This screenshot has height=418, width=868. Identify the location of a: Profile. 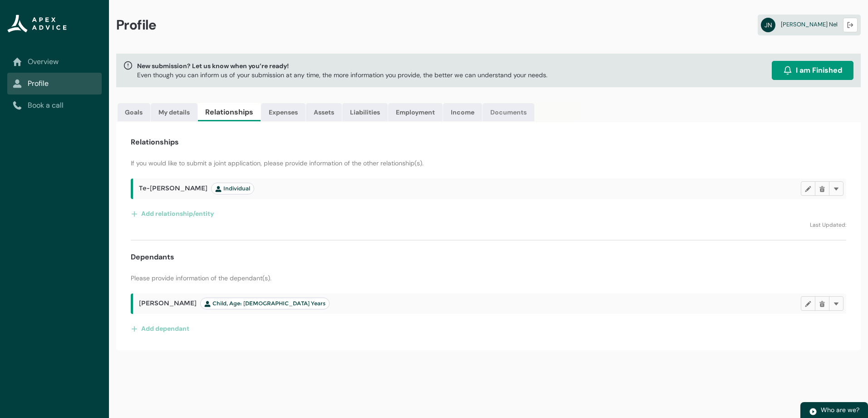
(55, 84).